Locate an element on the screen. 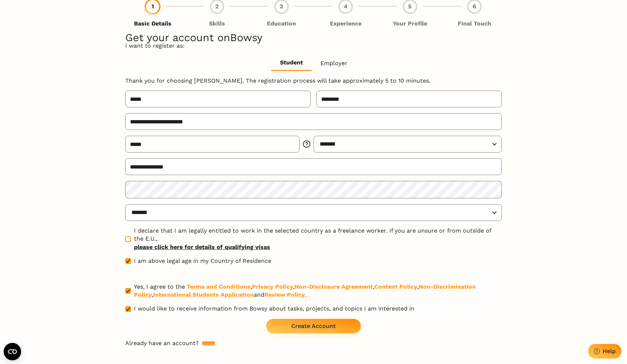  div: Help is located at coordinates (609, 351).